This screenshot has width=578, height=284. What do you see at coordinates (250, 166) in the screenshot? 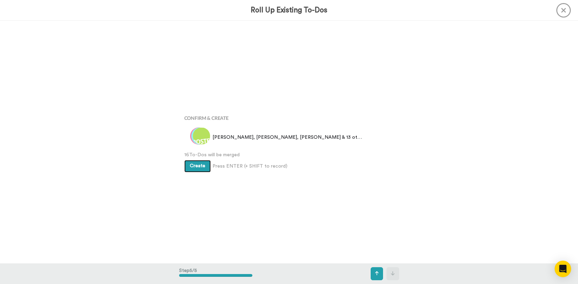
I see `span: Press ENTER (+ SHIFT to record)` at bounding box center [250, 166].